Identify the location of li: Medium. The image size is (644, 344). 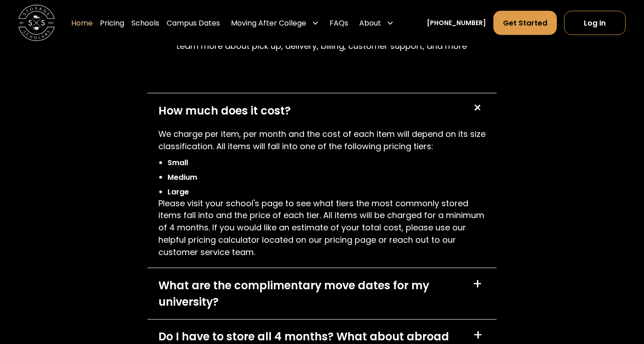
(327, 177).